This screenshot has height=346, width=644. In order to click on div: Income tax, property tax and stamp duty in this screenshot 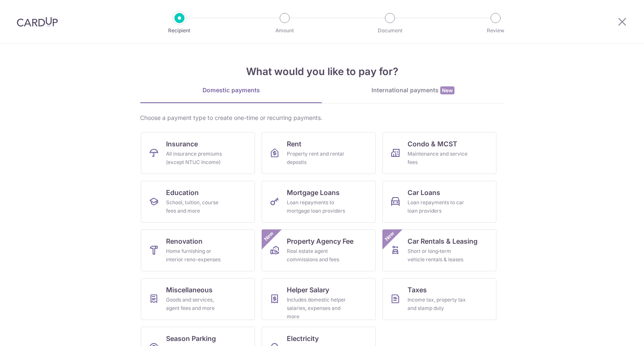, I will do `click(437, 304)`.